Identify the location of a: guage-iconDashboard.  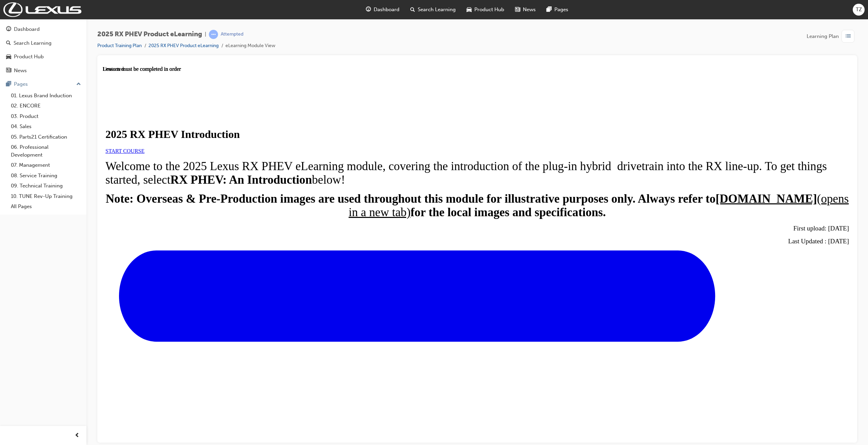
(382, 9).